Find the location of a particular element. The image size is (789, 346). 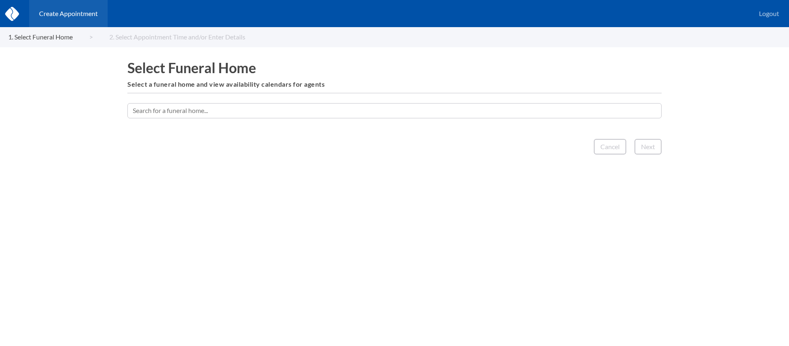

a: 1. Select Funeral Home is located at coordinates (51, 37).